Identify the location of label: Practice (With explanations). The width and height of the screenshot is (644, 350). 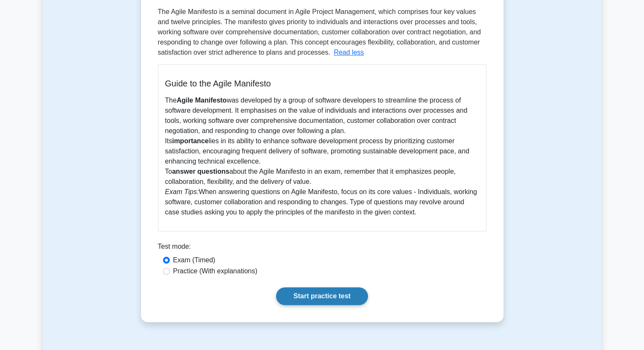
(215, 271).